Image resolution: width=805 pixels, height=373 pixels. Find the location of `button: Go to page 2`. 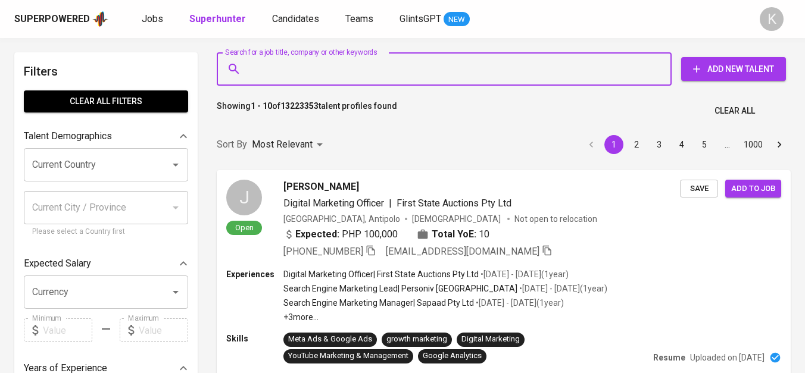

button: Go to page 2 is located at coordinates (636, 145).